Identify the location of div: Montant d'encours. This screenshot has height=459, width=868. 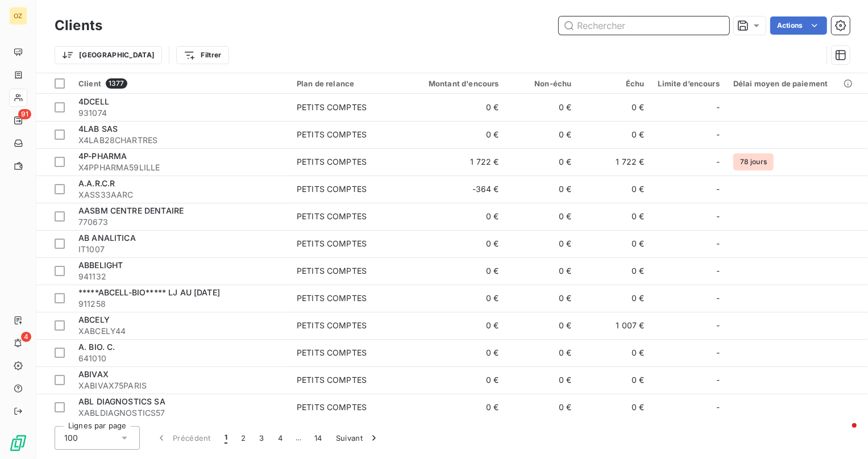
(457, 83).